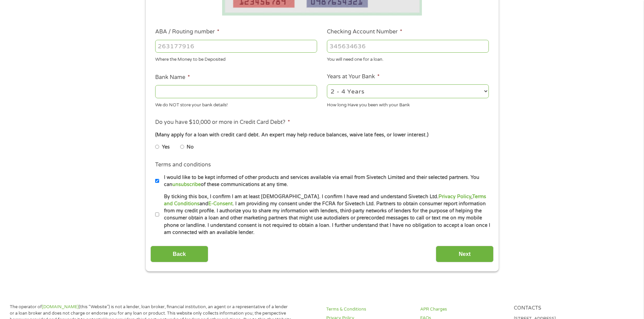 Image resolution: width=644 pixels, height=319 pixels. I want to click on label: Do you have $10,000 or more in Credit Card Debt?, so click(222, 122).